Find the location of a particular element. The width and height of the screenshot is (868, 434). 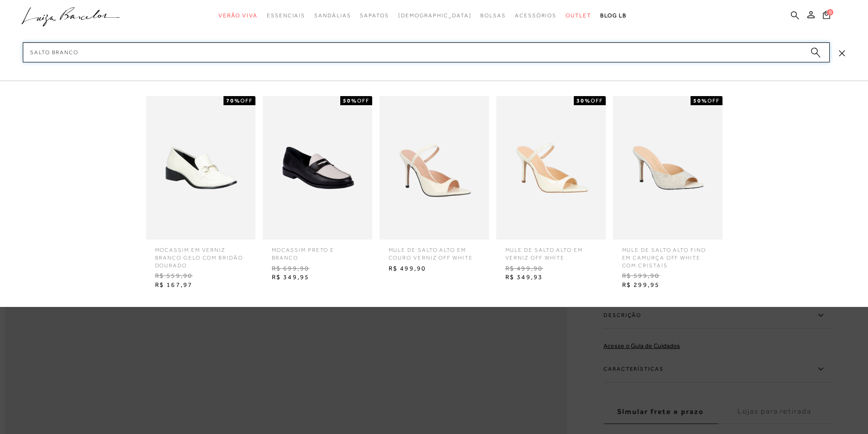

strong: 30% is located at coordinates (583, 100).